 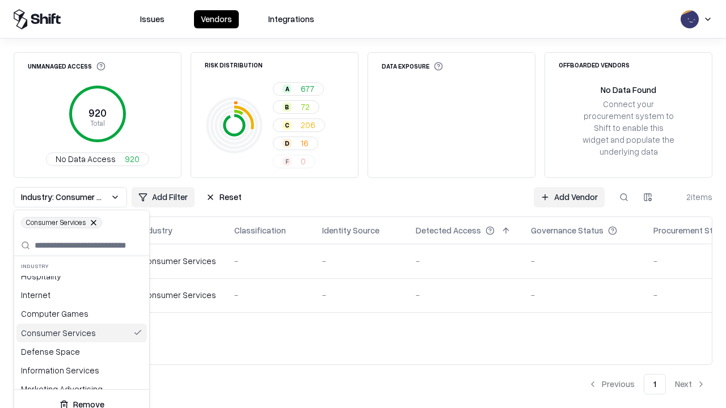 I want to click on div: Marketing Advertising, so click(x=82, y=389).